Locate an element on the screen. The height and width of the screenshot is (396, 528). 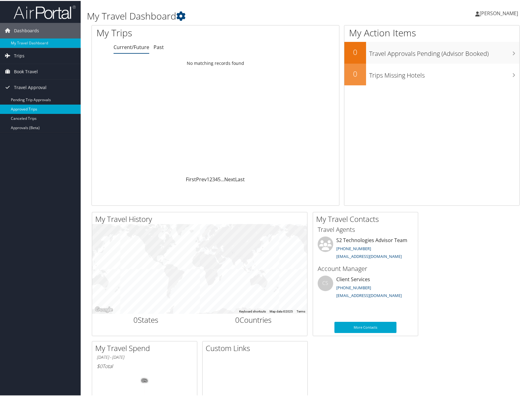
h1: My Trips is located at coordinates (164, 32).